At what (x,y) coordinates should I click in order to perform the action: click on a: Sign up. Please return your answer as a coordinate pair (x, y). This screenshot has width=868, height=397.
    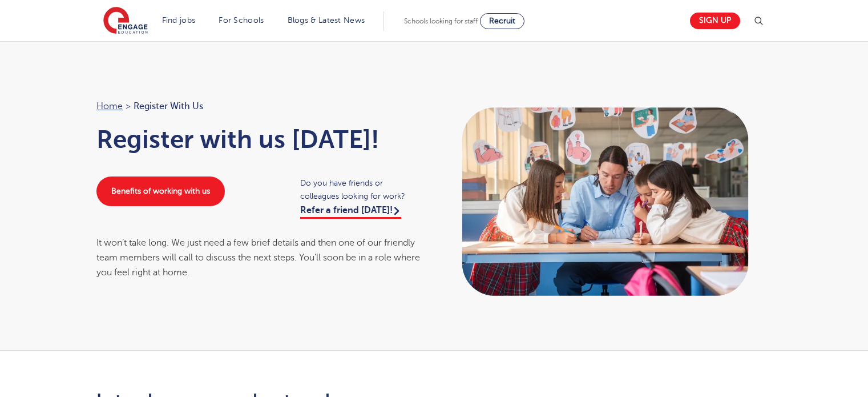
    Looking at the image, I should click on (715, 20).